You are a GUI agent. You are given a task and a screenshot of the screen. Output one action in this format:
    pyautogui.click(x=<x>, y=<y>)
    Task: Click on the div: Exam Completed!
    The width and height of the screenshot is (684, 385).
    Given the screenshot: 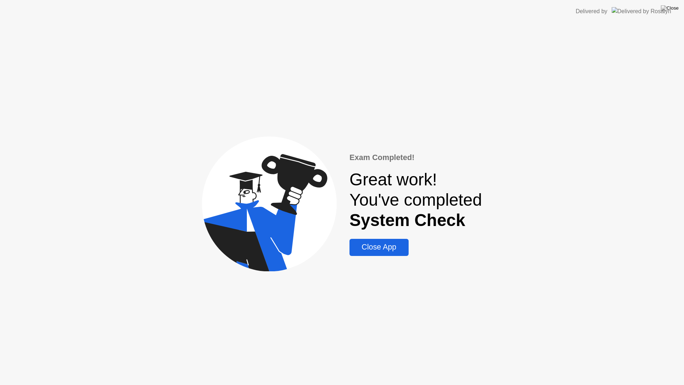 What is the action you would take?
    pyautogui.click(x=416, y=157)
    